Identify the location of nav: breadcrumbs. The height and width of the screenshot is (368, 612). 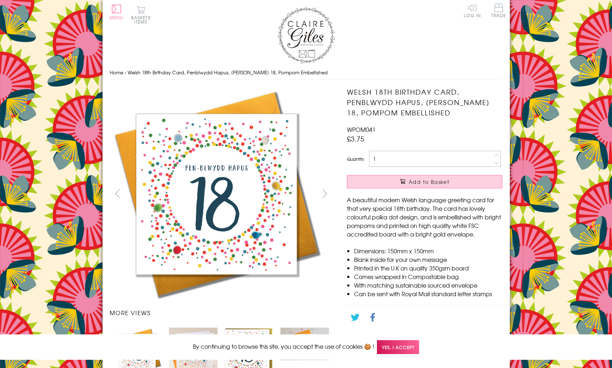
(306, 73).